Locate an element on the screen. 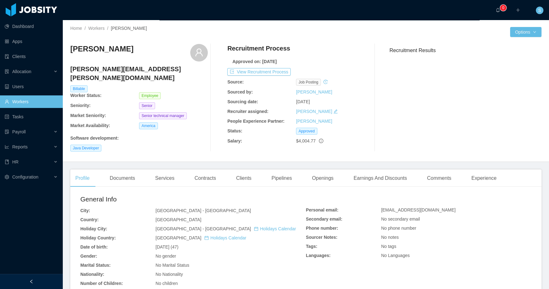 The height and width of the screenshot is (289, 549). a: icon: exportView Recruitment Process is located at coordinates (259, 72).